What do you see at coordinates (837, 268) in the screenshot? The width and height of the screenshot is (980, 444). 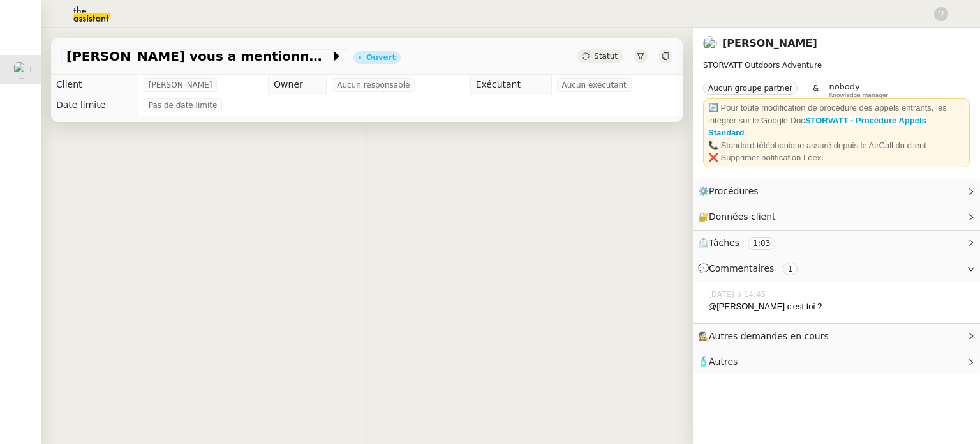 I see `div: 💬Commentaires 1` at bounding box center [837, 268].